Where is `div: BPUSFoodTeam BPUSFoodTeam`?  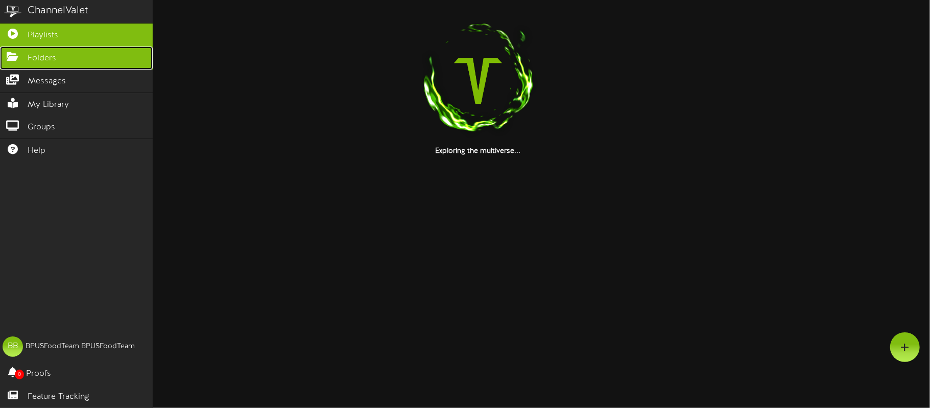
div: BPUSFoodTeam BPUSFoodTeam is located at coordinates (80, 346).